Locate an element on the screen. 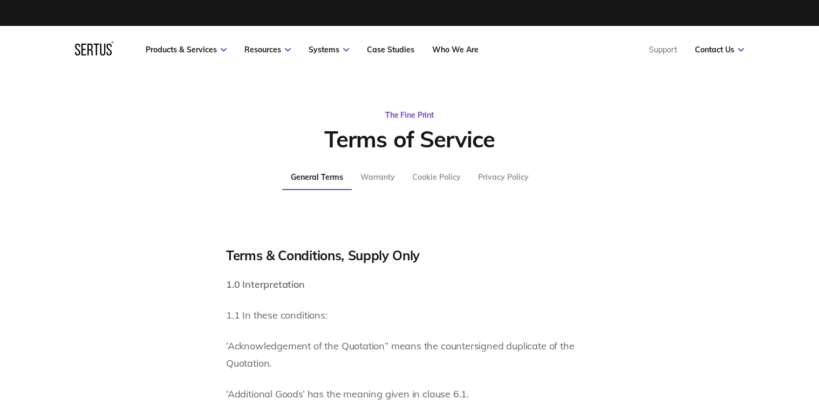 This screenshot has height=412, width=819. div: Cookie Policy is located at coordinates (437, 177).